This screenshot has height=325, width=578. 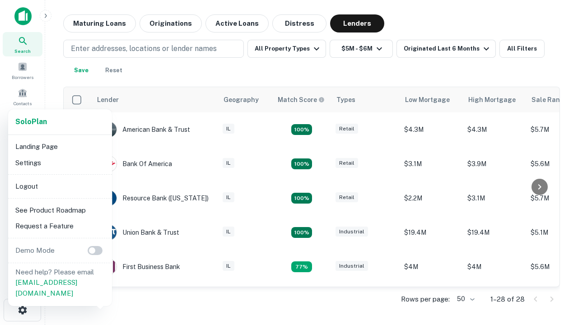 I want to click on a: SoloPlan, so click(x=31, y=122).